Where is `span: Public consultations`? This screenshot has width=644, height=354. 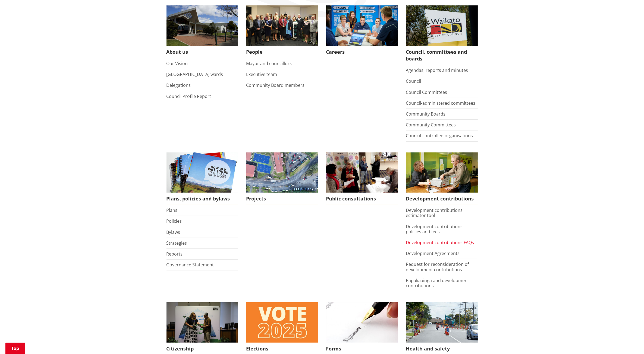
span: Public consultations is located at coordinates (362, 199).